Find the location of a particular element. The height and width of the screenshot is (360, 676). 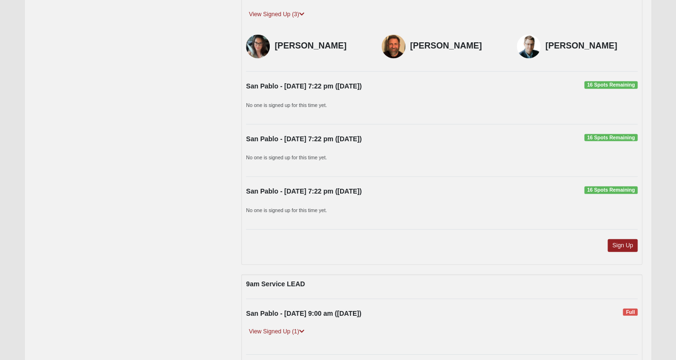

a: Sign Up is located at coordinates (623, 245).